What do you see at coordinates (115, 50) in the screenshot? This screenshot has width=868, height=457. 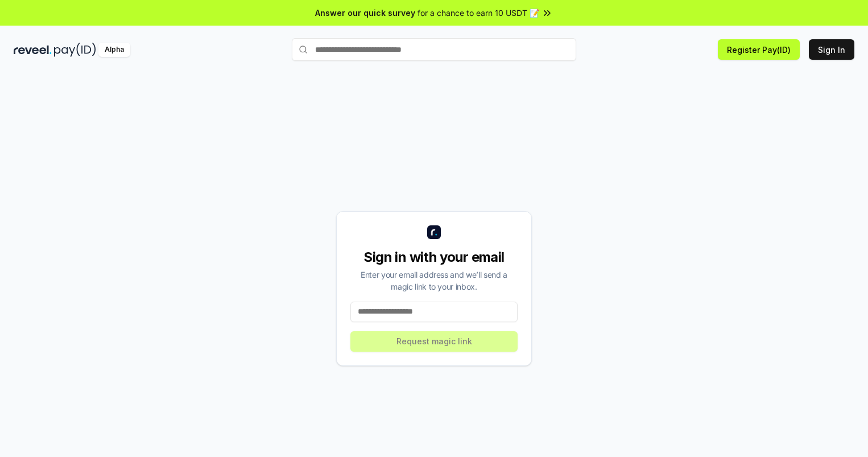 I see `div: Alpha` at bounding box center [115, 50].